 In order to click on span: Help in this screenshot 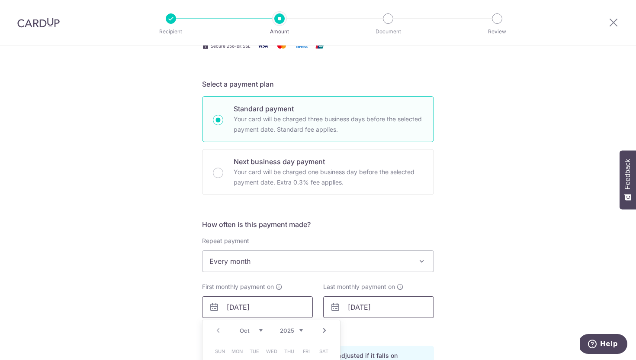, I will do `click(29, 10)`.